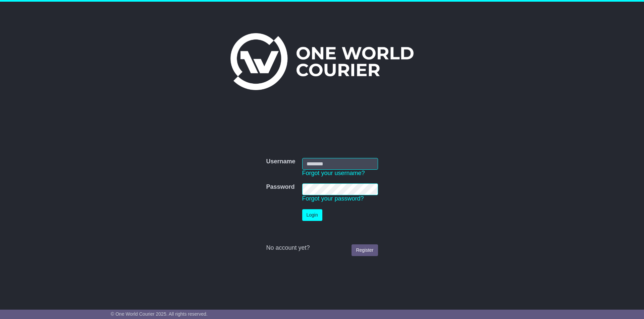  Describe the element at coordinates (322, 248) in the screenshot. I see `div: No account yet?` at that location.